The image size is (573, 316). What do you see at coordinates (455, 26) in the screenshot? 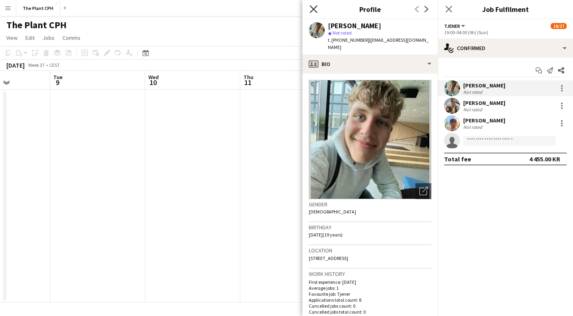
I see `button: Tjener` at bounding box center [455, 26].